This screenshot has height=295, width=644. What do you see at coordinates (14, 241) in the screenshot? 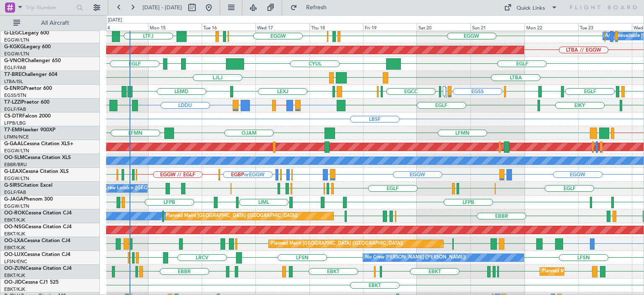
I see `span: OO-LXA` at bounding box center [14, 241].